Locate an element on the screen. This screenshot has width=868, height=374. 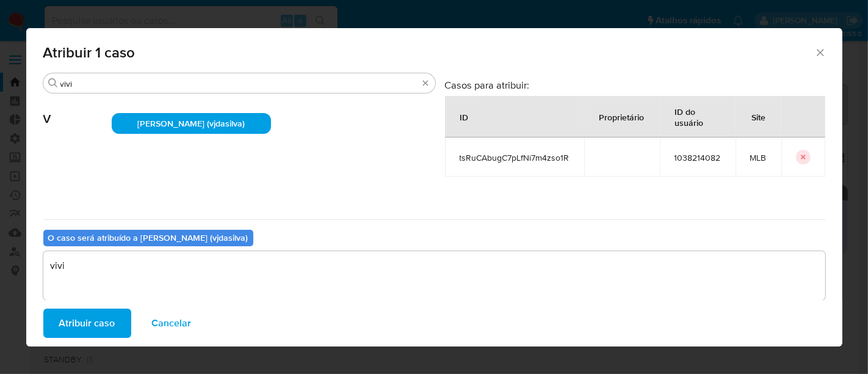
span: 1038214082 is located at coordinates (697, 157).